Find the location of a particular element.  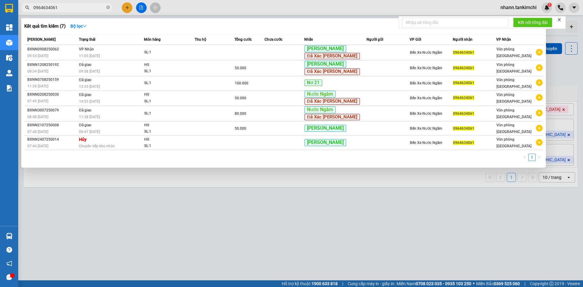

input: Tìm tên, số ĐT hoặc mã đơn is located at coordinates (69, 8).